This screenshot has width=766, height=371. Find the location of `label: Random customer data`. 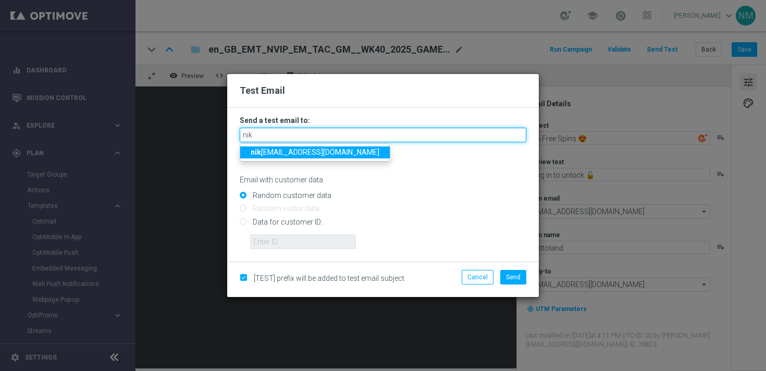

label: Random customer data is located at coordinates (291, 196).